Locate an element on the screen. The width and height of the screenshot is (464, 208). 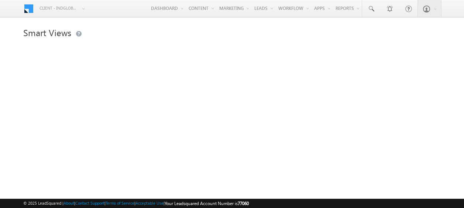
span: 77060 is located at coordinates (243, 203).